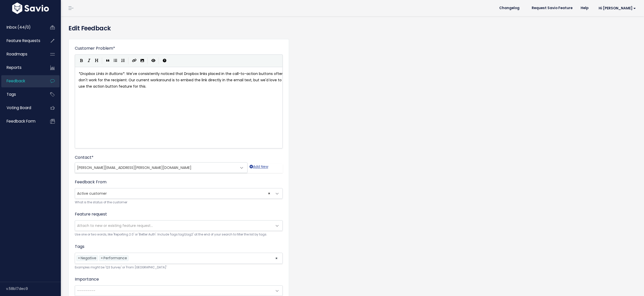 Image resolution: width=644 pixels, height=296 pixels. I want to click on a: Reports, so click(22, 68).